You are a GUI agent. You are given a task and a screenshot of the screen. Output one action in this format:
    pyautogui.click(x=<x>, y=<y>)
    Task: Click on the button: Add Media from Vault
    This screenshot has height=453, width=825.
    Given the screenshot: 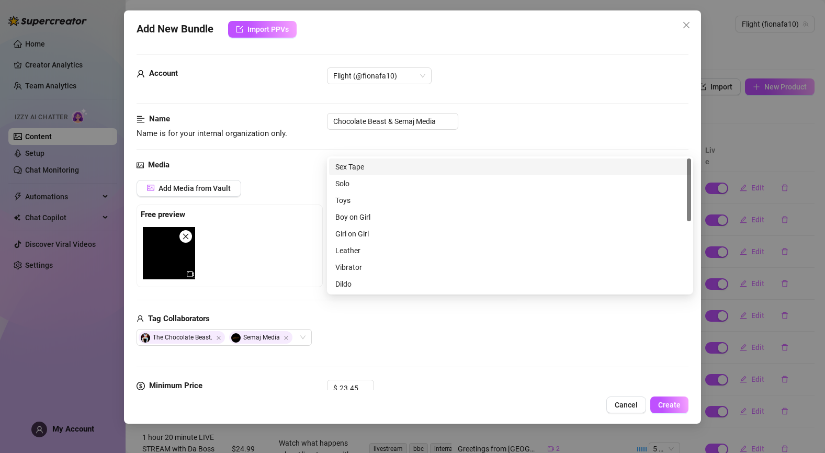 What is the action you would take?
    pyautogui.click(x=189, y=188)
    